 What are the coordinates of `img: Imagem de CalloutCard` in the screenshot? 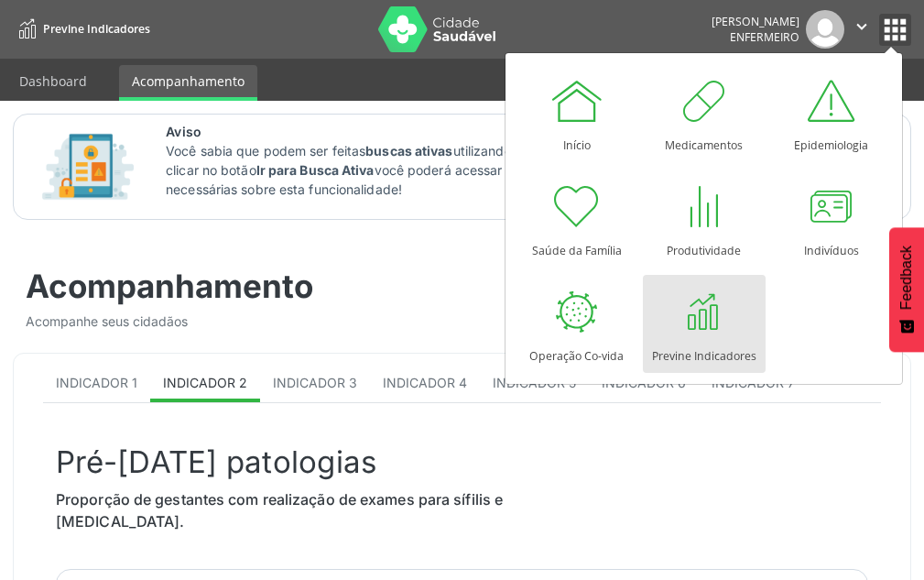 It's located at (88, 167).